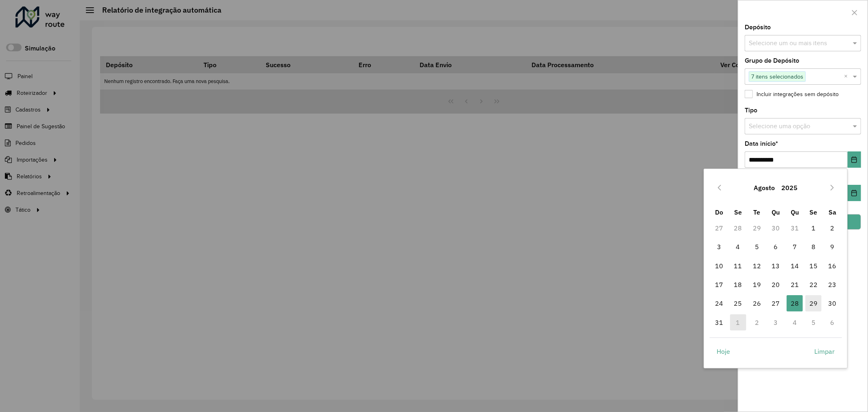 This screenshot has height=412, width=868. Describe the element at coordinates (719, 303) in the screenshot. I see `td: 24` at that location.